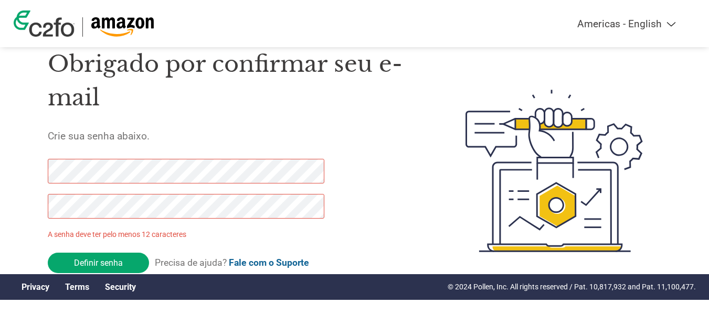 This screenshot has height=336, width=709. What do you see at coordinates (122, 27) in the screenshot?
I see `img: Amazon` at bounding box center [122, 27].